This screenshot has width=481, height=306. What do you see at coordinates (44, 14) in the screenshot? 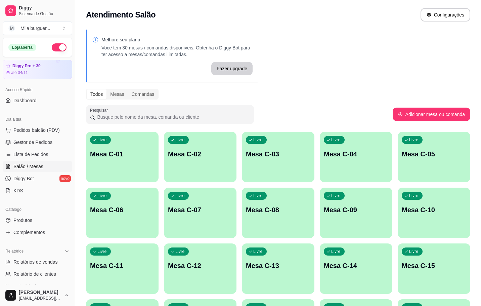
I see `span: Sistema de Gestão` at bounding box center [44, 14].